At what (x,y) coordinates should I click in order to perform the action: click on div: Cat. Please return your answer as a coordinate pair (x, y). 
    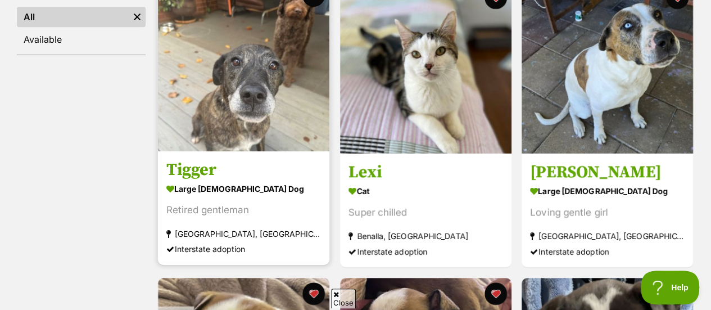
    Looking at the image, I should click on (426, 191).